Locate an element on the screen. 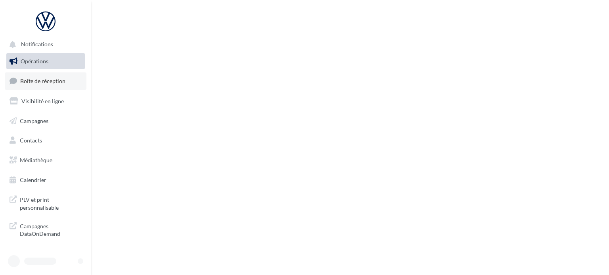 This screenshot has height=275, width=609. span: PLV et print personnalisable is located at coordinates (51, 203).